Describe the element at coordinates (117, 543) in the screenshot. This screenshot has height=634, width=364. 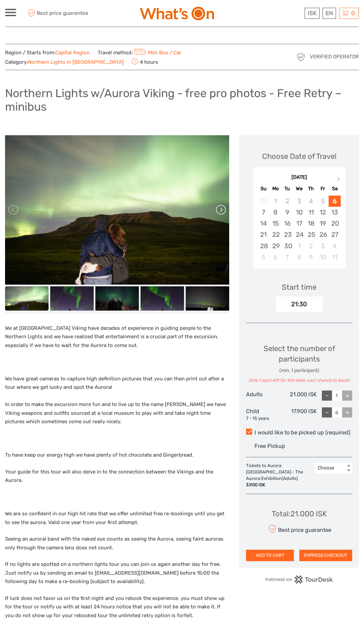
I see `p: Seeing an auroral band with the naked eye counts as seeing the Aurora, seeing faint auroras only ...` at that location.